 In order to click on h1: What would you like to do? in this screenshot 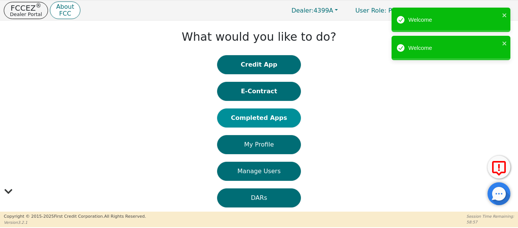, I will do `click(259, 37)`.